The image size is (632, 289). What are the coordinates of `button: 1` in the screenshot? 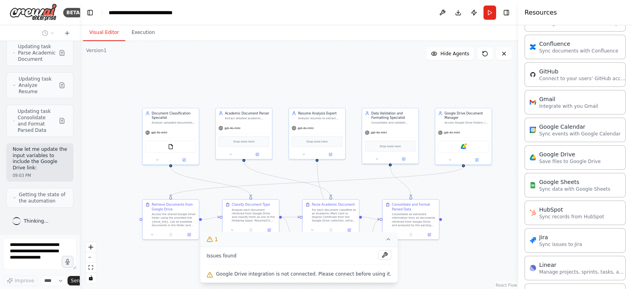 It's located at (299, 239).